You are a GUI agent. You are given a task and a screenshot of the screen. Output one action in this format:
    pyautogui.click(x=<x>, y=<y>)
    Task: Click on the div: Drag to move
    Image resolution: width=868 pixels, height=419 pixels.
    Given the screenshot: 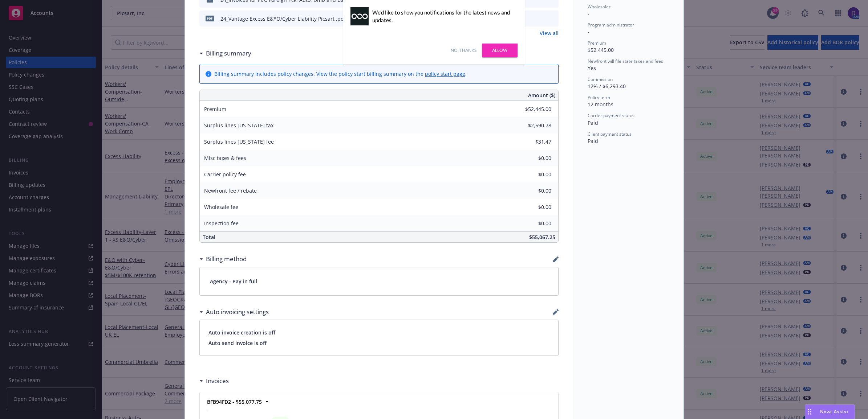 What is the action you would take?
    pyautogui.click(x=809, y=412)
    